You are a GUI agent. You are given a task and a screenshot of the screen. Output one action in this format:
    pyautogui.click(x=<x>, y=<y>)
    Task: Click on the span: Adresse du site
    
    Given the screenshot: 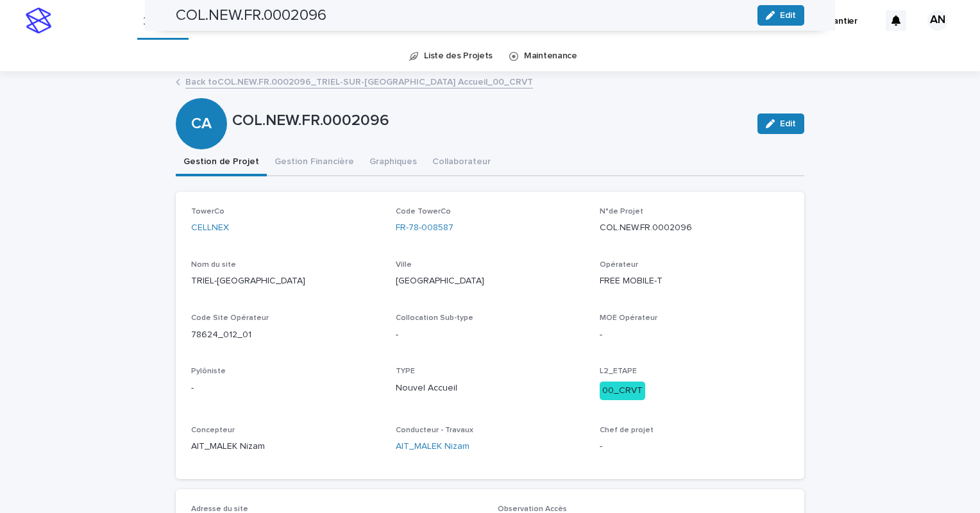 What is the action you would take?
    pyautogui.click(x=220, y=509)
    